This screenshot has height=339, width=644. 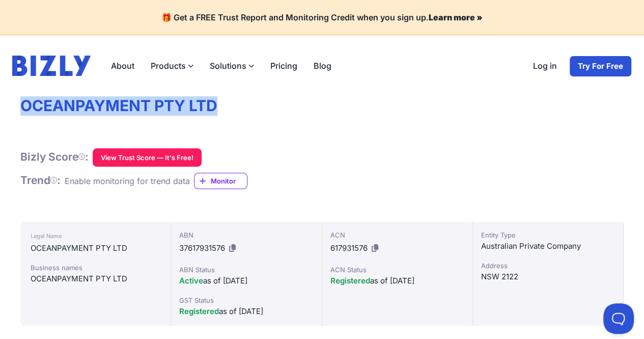 I want to click on h4: 🎁 Get a FREE Trust Report and Monitoring Credit when you sign up., so click(x=322, y=18).